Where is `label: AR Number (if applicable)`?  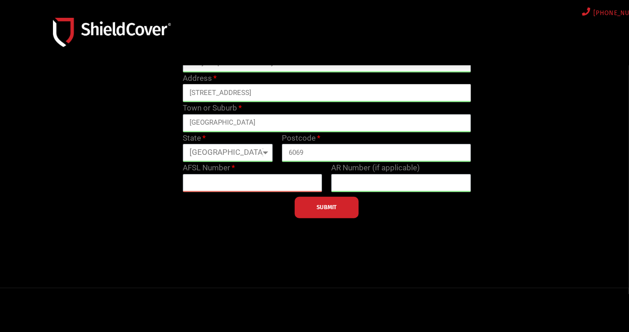 label: AR Number (if applicable) is located at coordinates (376, 168).